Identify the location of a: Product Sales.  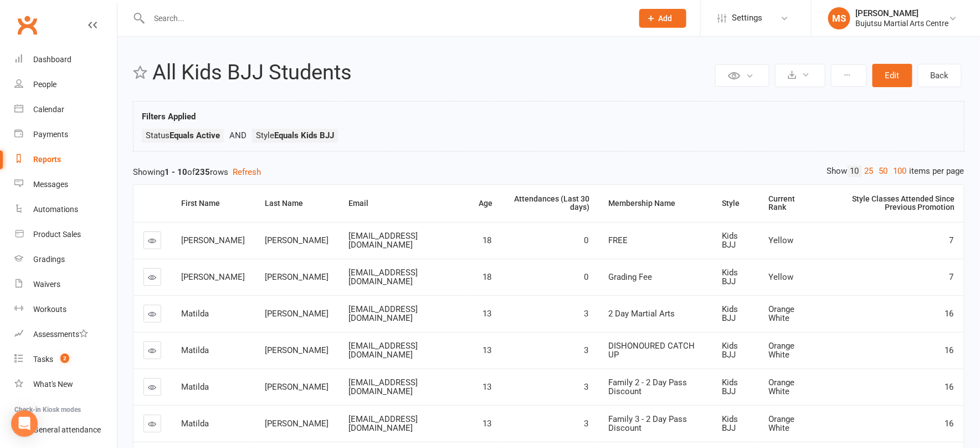
(66, 234).